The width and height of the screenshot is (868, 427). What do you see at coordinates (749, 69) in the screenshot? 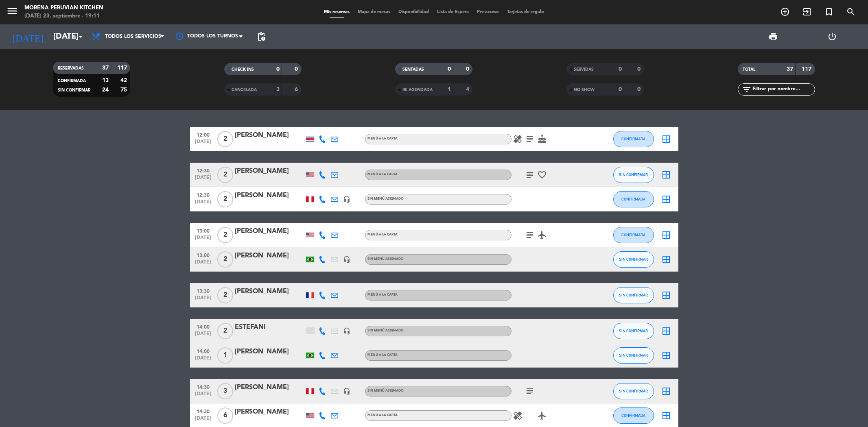
I see `span: TOTAL` at bounding box center [749, 69].